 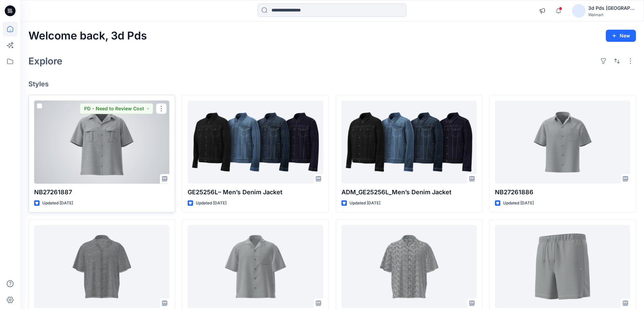 I want to click on a: ADM_GE25256L_Men’s Denim Jacket, so click(x=409, y=142).